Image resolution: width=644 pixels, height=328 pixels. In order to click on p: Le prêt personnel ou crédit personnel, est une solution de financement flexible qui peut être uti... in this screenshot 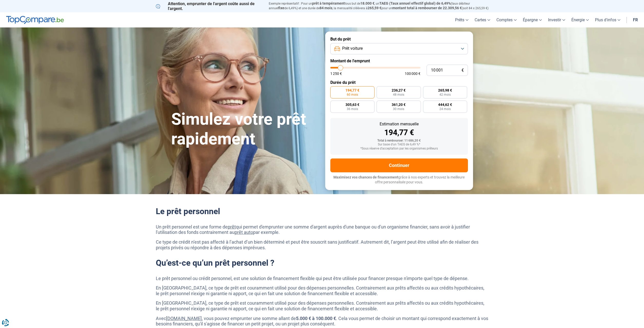, I will do `click(322, 279)`.